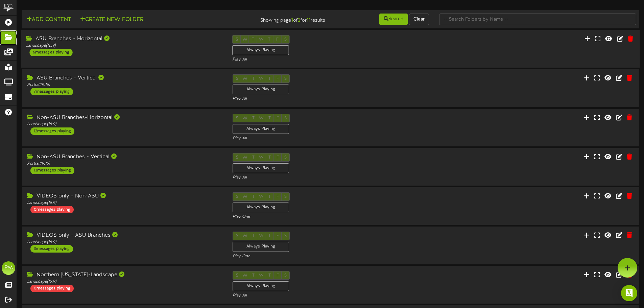  I want to click on strong: 1, so click(292, 20).